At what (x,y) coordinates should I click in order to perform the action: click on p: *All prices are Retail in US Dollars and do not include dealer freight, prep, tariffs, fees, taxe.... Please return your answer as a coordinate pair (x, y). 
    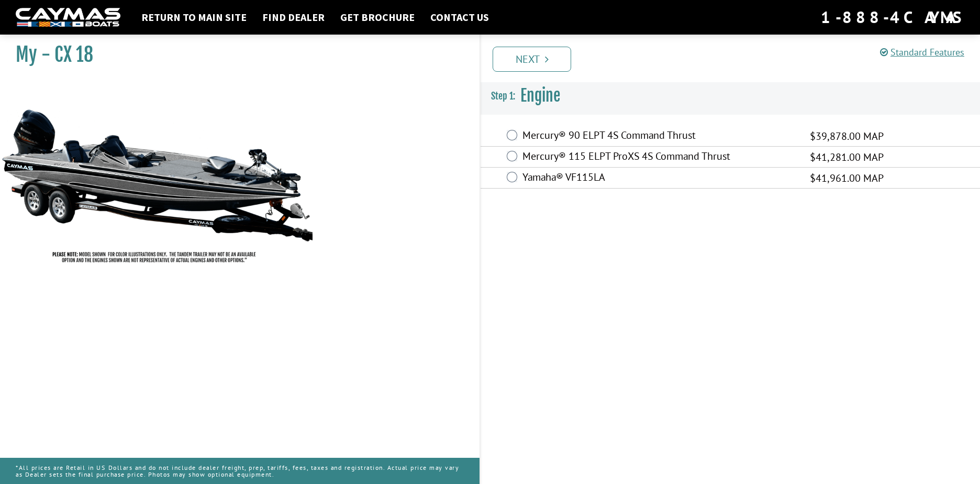
    Looking at the image, I should click on (240, 471).